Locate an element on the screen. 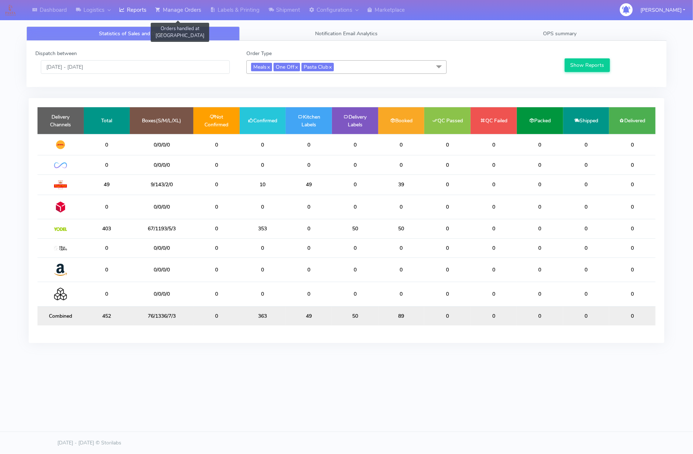 The width and height of the screenshot is (693, 454). td: 452 is located at coordinates (107, 316).